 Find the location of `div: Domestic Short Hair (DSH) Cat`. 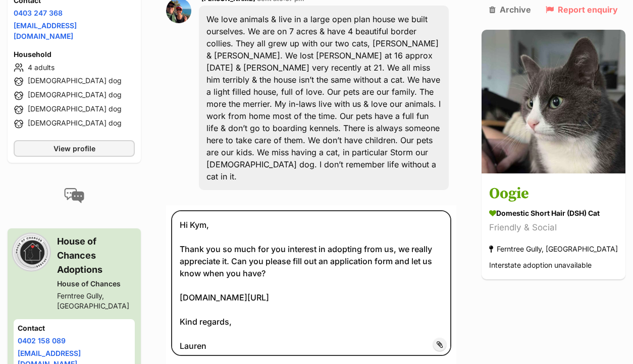

div: Domestic Short Hair (DSH) Cat is located at coordinates (553, 213).